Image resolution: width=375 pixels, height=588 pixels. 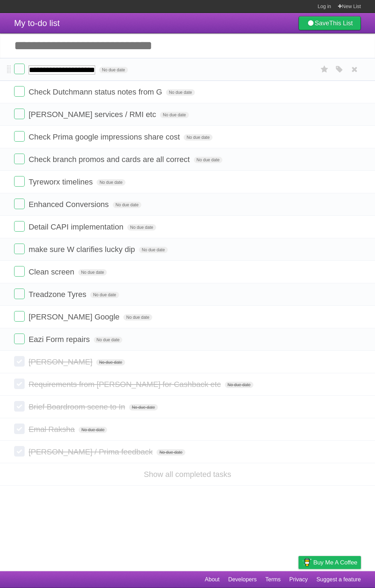 I want to click on span: Brief Boardroom scene to In, so click(x=77, y=407).